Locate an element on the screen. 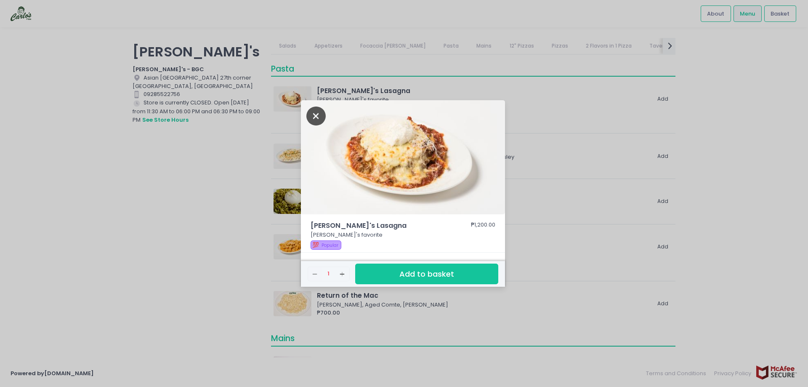 The height and width of the screenshot is (387, 808). div: ₱1,200.00 is located at coordinates (483, 226).